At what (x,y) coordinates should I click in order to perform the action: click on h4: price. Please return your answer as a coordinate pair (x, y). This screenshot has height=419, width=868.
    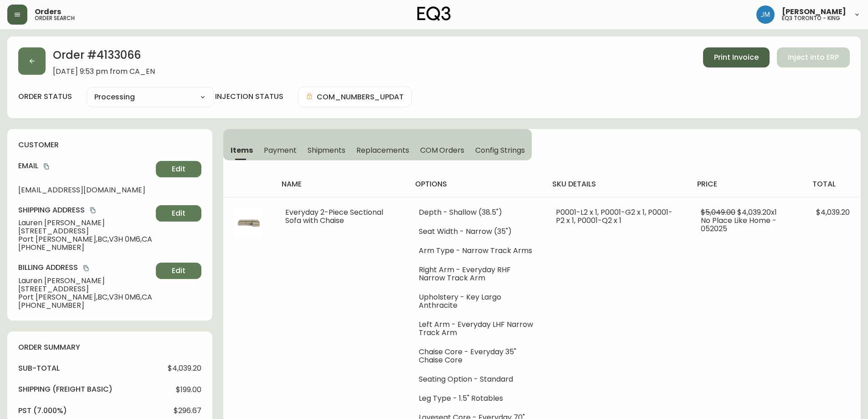
    Looking at the image, I should click on (748, 184).